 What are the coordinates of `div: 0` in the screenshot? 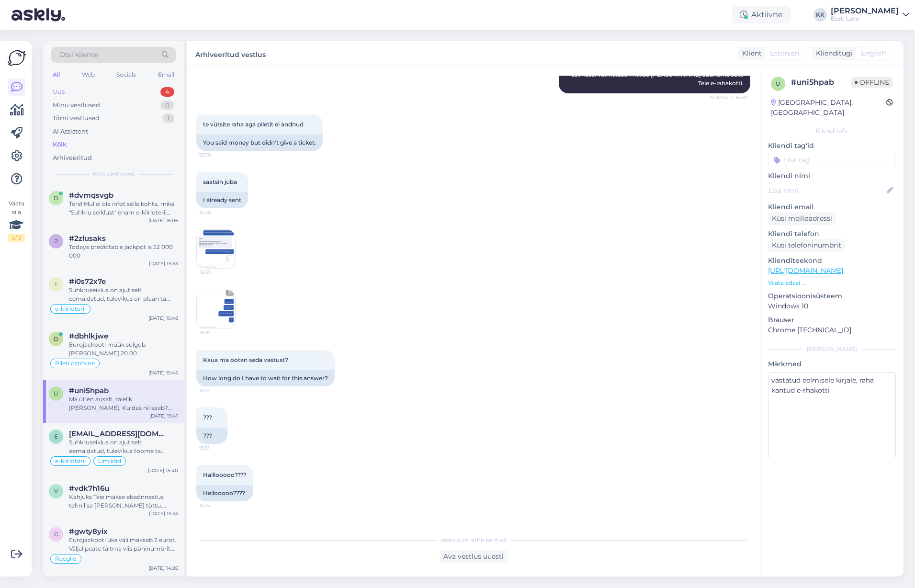 It's located at (167, 105).